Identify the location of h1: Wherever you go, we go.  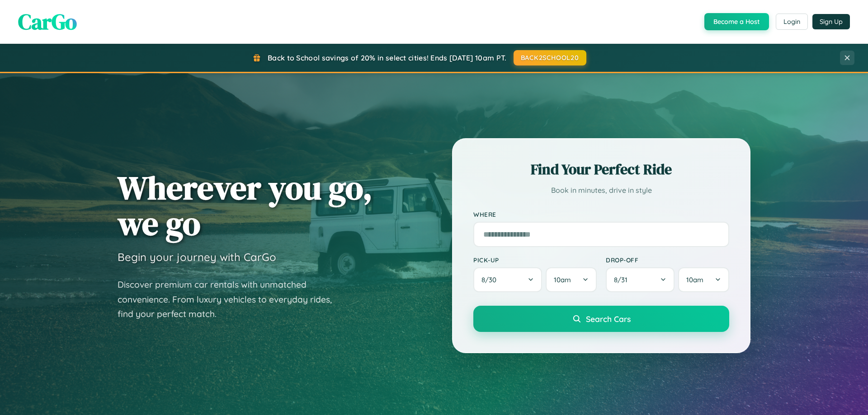
(245, 206).